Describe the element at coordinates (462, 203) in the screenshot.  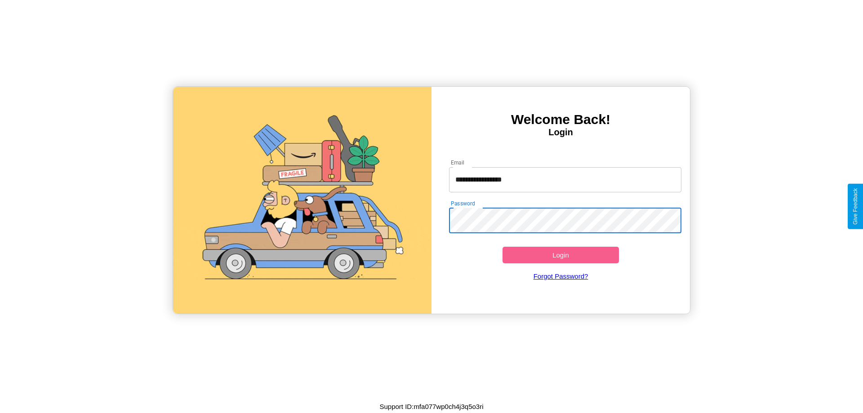
I see `label: Password` at that location.